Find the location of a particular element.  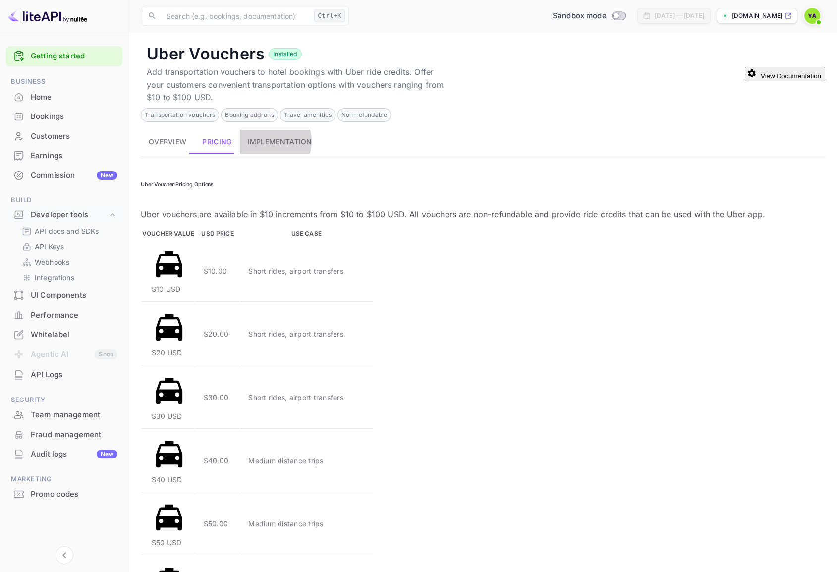

p: $ 20 .00 is located at coordinates (218, 333).